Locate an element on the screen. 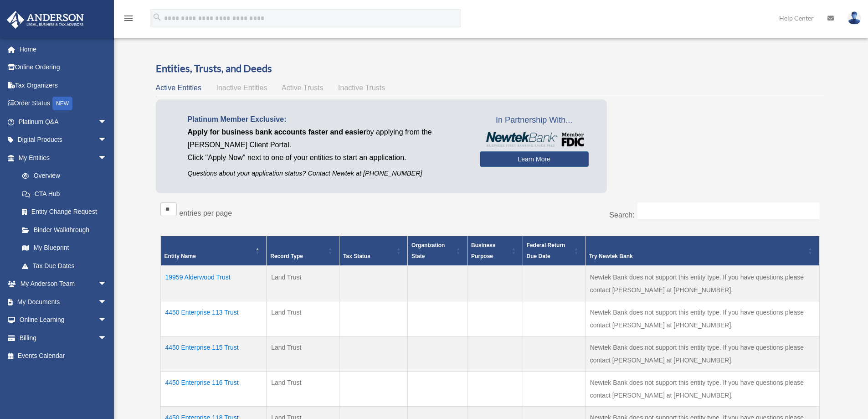  h3: Entities, Trusts, and Deeds is located at coordinates (490, 68).